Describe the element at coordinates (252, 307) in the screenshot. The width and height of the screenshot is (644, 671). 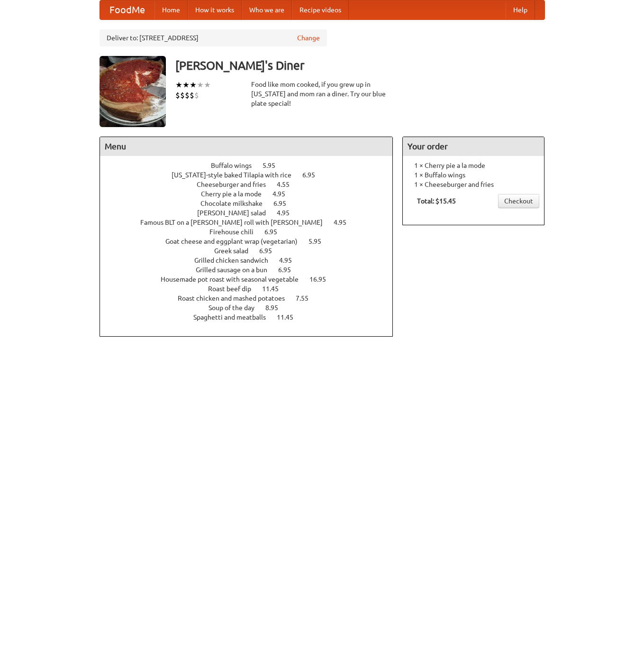
I see `a: Soup of the day 8.95` at that location.